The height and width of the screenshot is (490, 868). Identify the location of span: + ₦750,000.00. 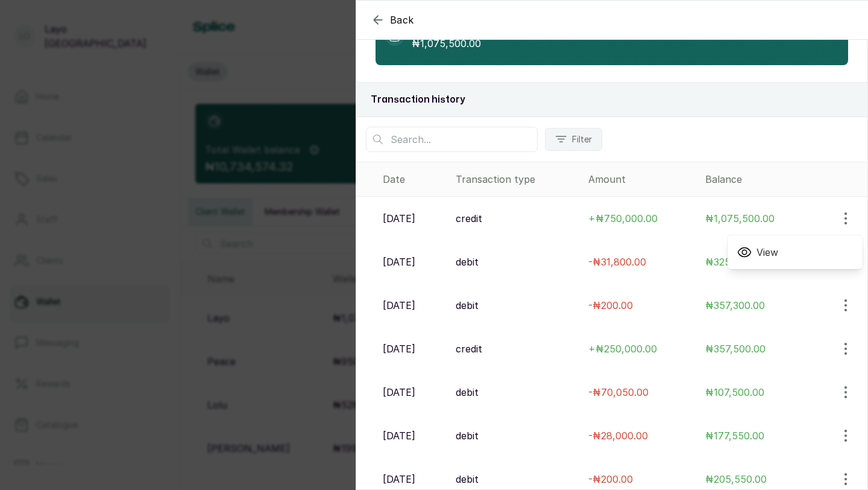
(623, 218).